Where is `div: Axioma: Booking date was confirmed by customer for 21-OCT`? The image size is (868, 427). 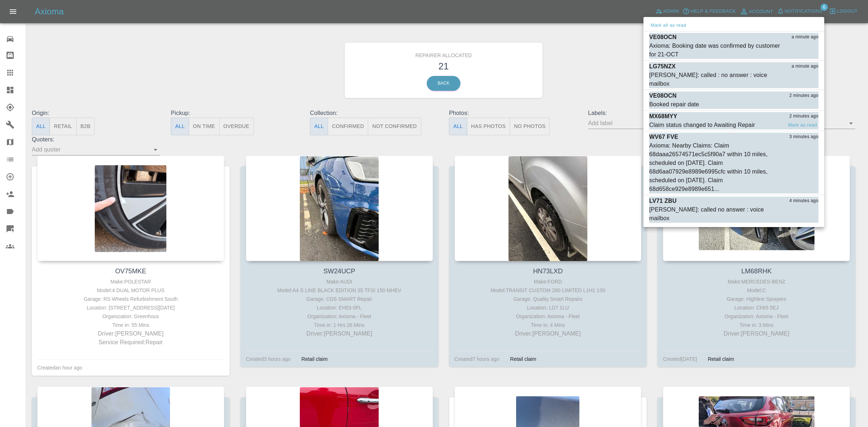 div: Axioma: Booking date was confirmed by customer for 21-OCT is located at coordinates (716, 50).